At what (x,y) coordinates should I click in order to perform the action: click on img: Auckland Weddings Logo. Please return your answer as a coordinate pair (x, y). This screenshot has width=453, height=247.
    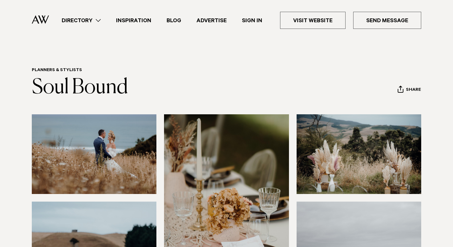
    Looking at the image, I should click on (40, 19).